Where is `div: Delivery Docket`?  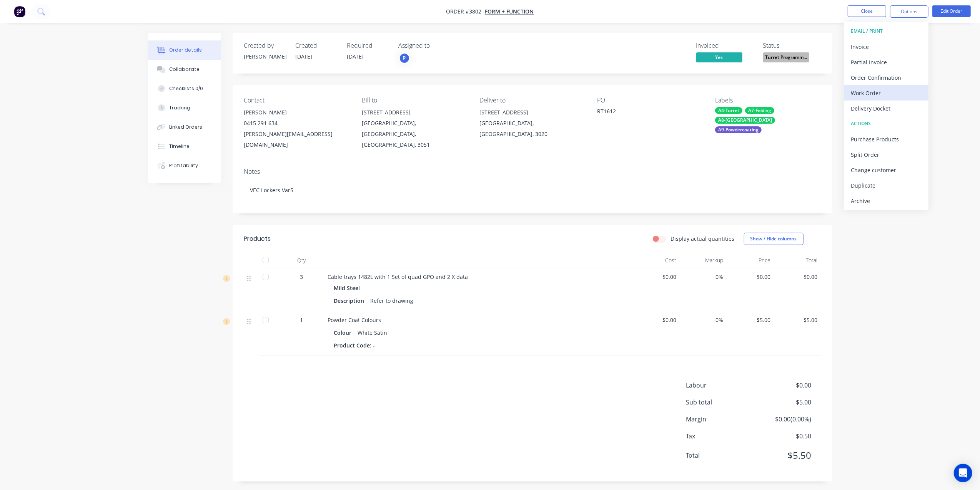 div: Delivery Docket is located at coordinates (886, 108).